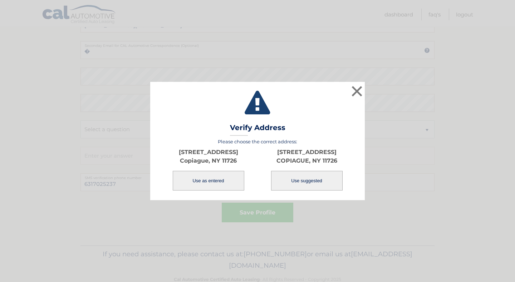 The width and height of the screenshot is (515, 282). What do you see at coordinates (257, 165) in the screenshot?
I see `div: Please choose the correct address:` at bounding box center [257, 165].